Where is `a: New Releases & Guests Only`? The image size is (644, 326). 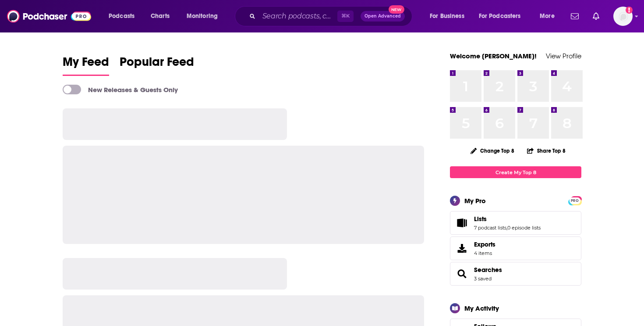
a: New Releases & Guests Only is located at coordinates (120, 90).